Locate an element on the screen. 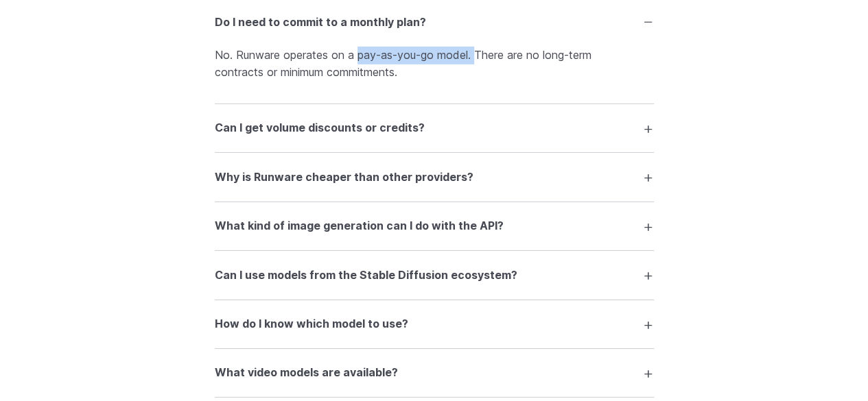  summary: What kind of image generation can I do with the API? is located at coordinates (434, 227).